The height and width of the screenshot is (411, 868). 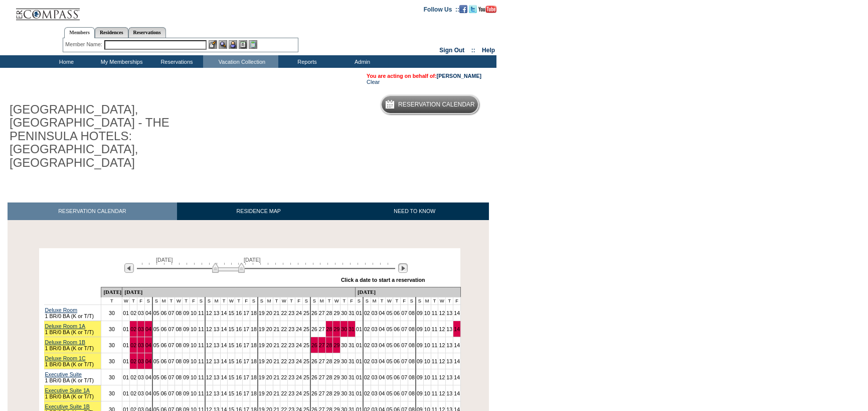 What do you see at coordinates (79, 32) in the screenshot?
I see `a: Members` at bounding box center [79, 32].